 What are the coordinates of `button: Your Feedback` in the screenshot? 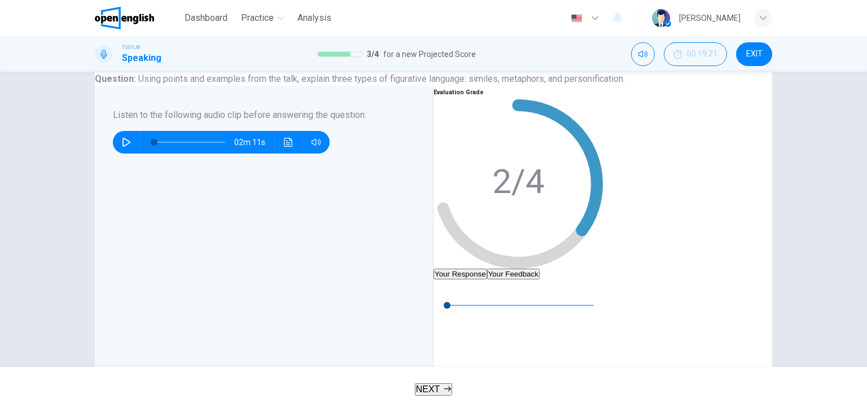 It's located at (513, 274).